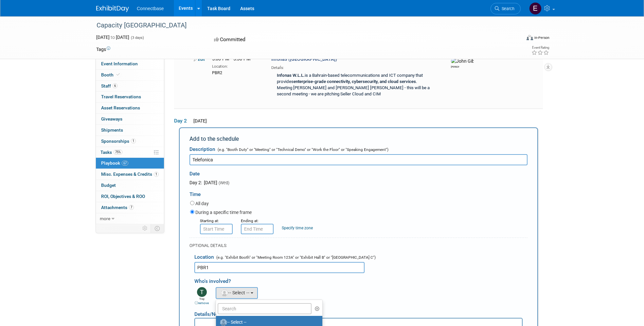 Image resolution: width=644 pixels, height=326 pixels. Describe the element at coordinates (236, 73) in the screenshot. I see `div: PBR2` at that location.